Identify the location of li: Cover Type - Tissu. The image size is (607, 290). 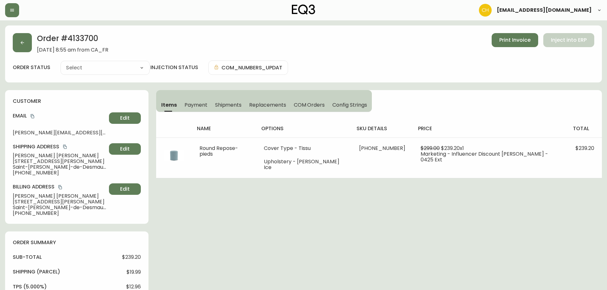
(304, 149).